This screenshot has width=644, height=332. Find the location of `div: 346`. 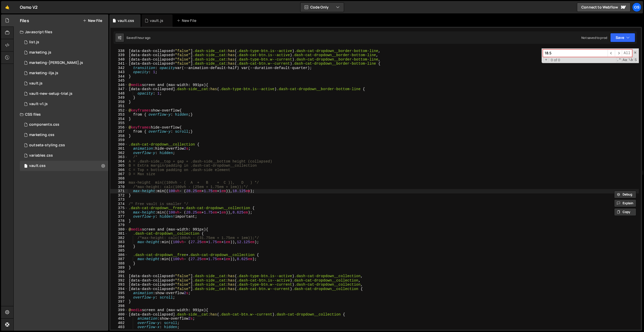

div: 346 is located at coordinates (119, 85).